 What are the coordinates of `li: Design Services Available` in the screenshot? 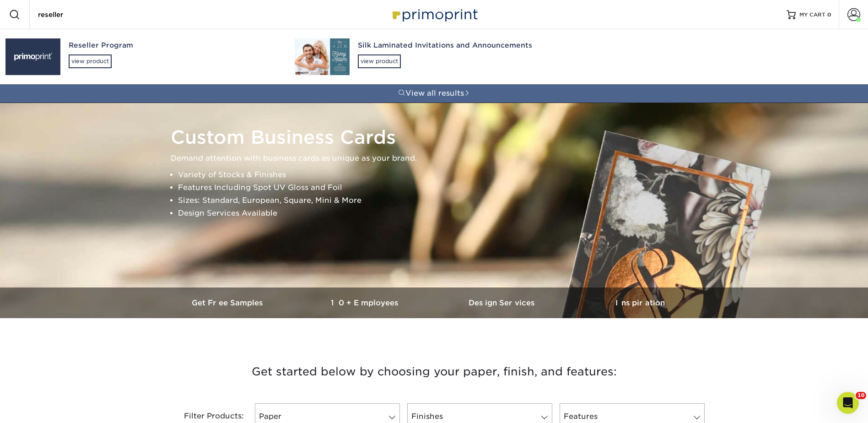 It's located at (442, 213).